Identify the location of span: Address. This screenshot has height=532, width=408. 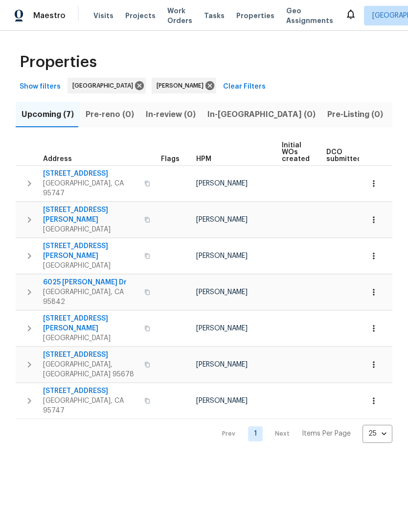
(57, 159).